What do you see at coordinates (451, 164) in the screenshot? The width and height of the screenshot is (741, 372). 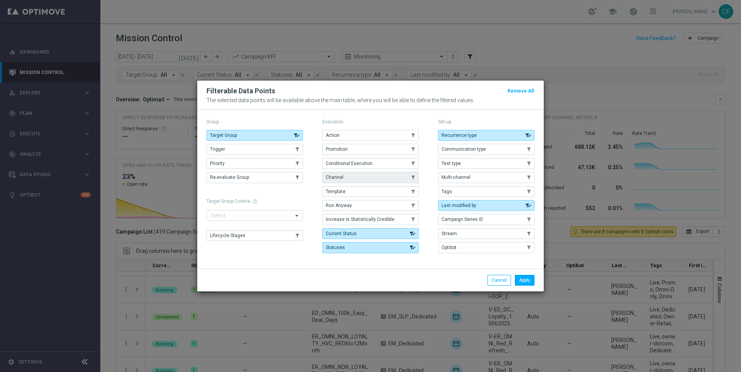 I see `span: Test type` at bounding box center [451, 164].